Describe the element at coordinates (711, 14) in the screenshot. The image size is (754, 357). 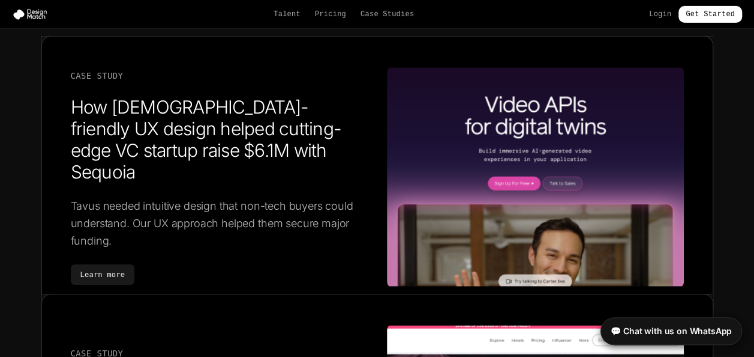
I see `a: Get Started` at that location.